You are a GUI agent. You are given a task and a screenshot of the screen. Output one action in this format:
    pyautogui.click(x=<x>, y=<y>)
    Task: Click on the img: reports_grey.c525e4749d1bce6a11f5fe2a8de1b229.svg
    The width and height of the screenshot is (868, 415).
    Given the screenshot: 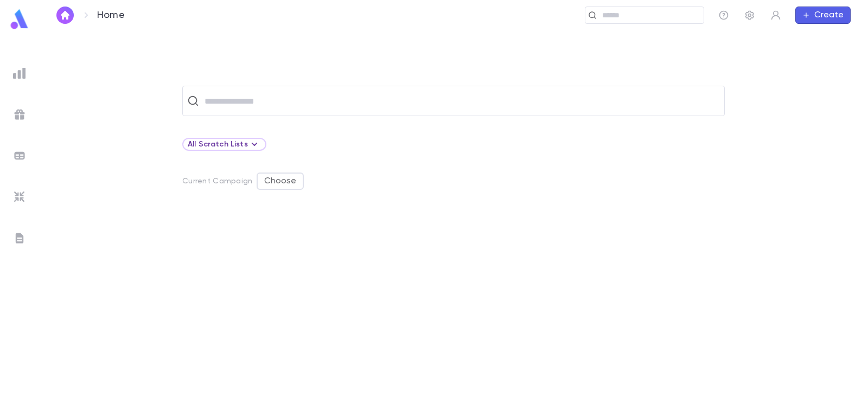 What is the action you would take?
    pyautogui.click(x=19, y=73)
    